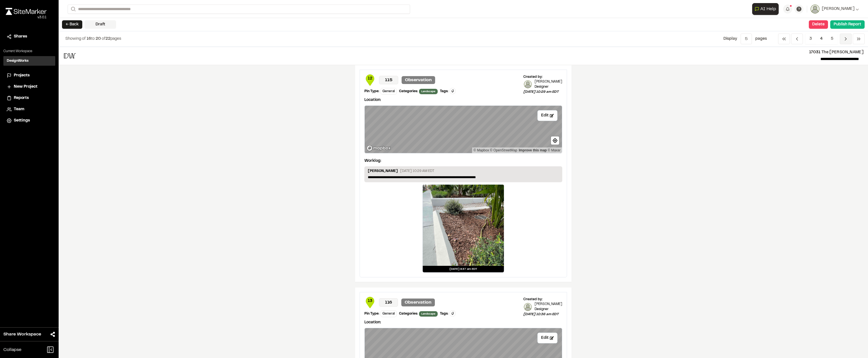 This screenshot has width=868, height=358. What do you see at coordinates (26, 11) in the screenshot?
I see `img: rebrand.png` at bounding box center [26, 11].